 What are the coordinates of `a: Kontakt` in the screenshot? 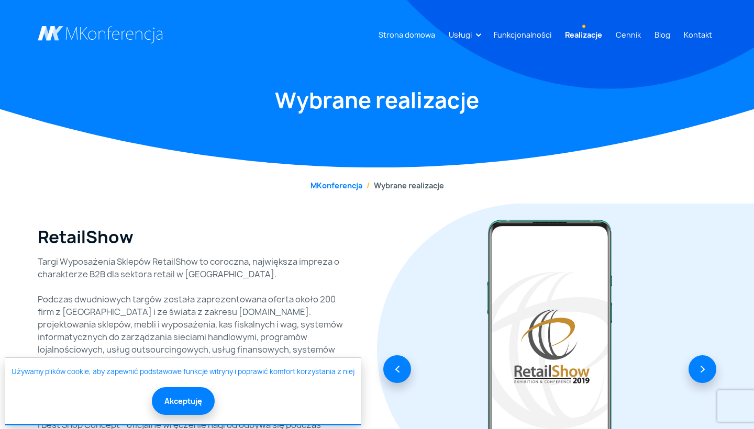 It's located at (698, 35).